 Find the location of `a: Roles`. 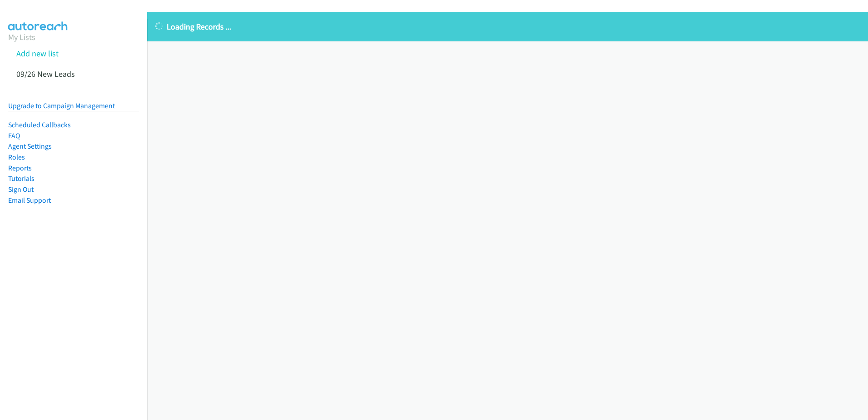

a: Roles is located at coordinates (17, 157).